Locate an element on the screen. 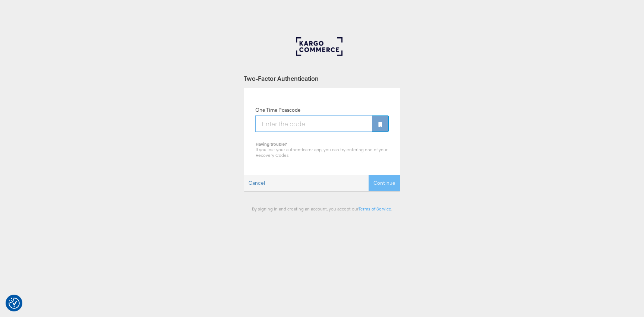  div: By signing in and creating an account, you accept our . is located at coordinates (322, 209).